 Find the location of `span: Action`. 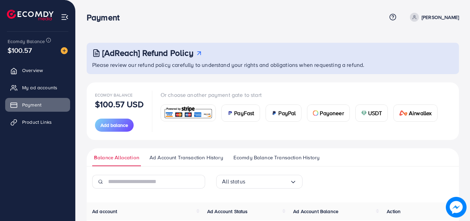

span: Action is located at coordinates (394, 212).